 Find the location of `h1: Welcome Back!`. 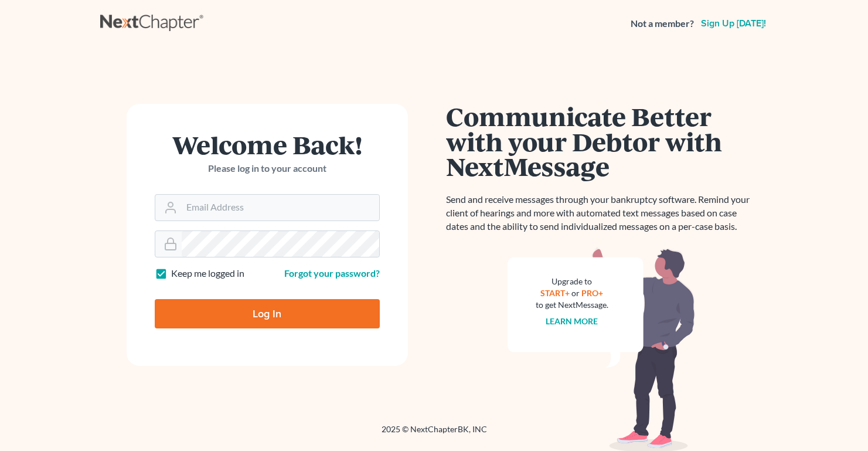

h1: Welcome Back! is located at coordinates (267, 144).